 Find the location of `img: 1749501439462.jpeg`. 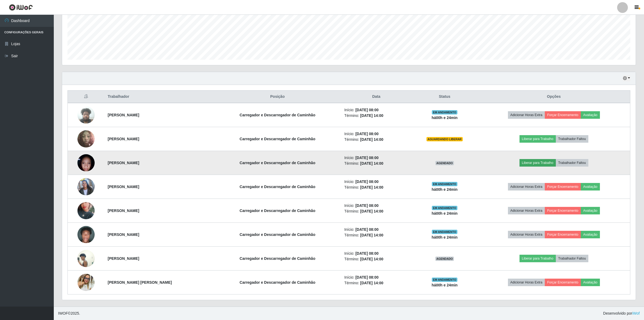

img: 1749501439462.jpeg is located at coordinates (86, 235).